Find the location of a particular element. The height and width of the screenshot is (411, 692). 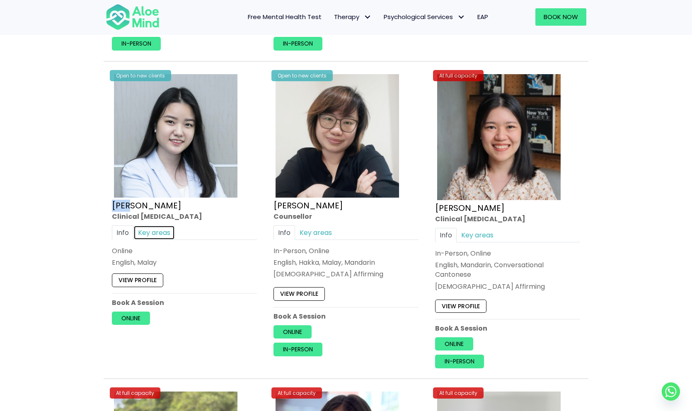

a: EAP is located at coordinates (483, 17).